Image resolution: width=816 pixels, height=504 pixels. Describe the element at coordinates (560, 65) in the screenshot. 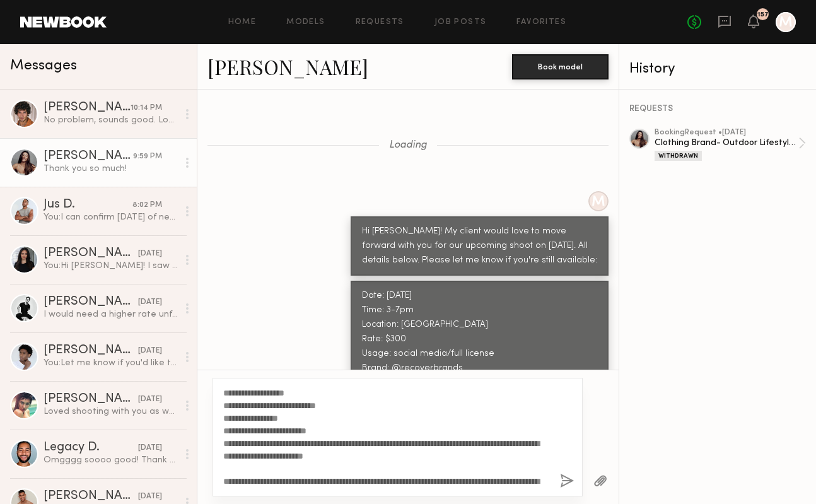

I see `a: Book model` at that location.